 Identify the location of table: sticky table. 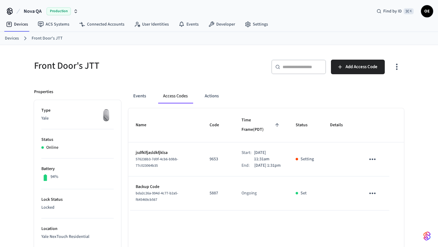
(266, 159).